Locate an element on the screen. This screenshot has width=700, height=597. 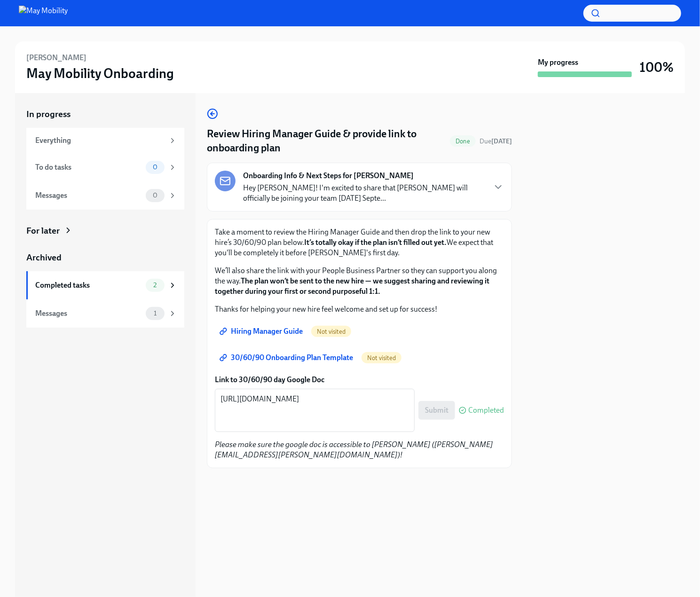
a: Messages0 is located at coordinates (105, 195).